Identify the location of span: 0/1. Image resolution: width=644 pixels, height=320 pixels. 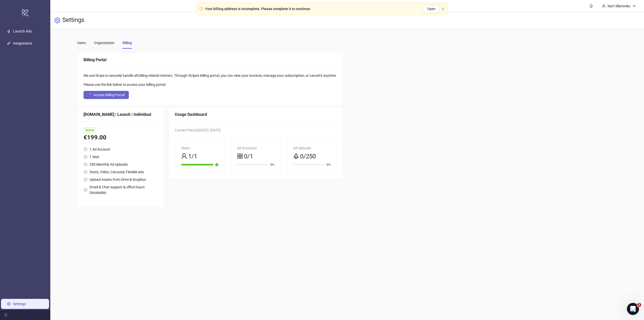
(249, 157).